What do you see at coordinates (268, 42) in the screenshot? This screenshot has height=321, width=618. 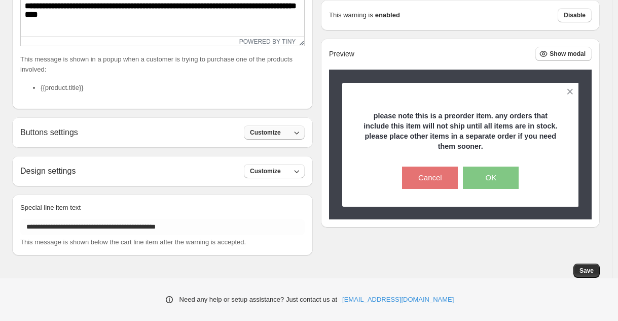 I see `a: Powered by Tiny` at bounding box center [268, 42].